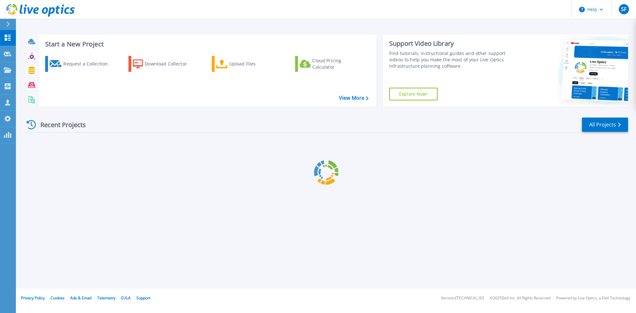 This screenshot has width=636, height=313. Describe the element at coordinates (520, 298) in the screenshot. I see `li: © 2025 Dell Inc. All Rights Reserved` at that location.